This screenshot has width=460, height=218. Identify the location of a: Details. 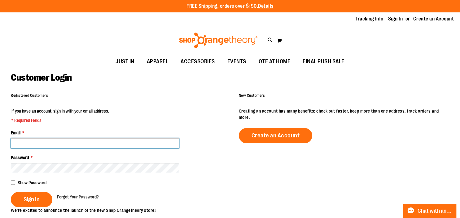
(266, 6).